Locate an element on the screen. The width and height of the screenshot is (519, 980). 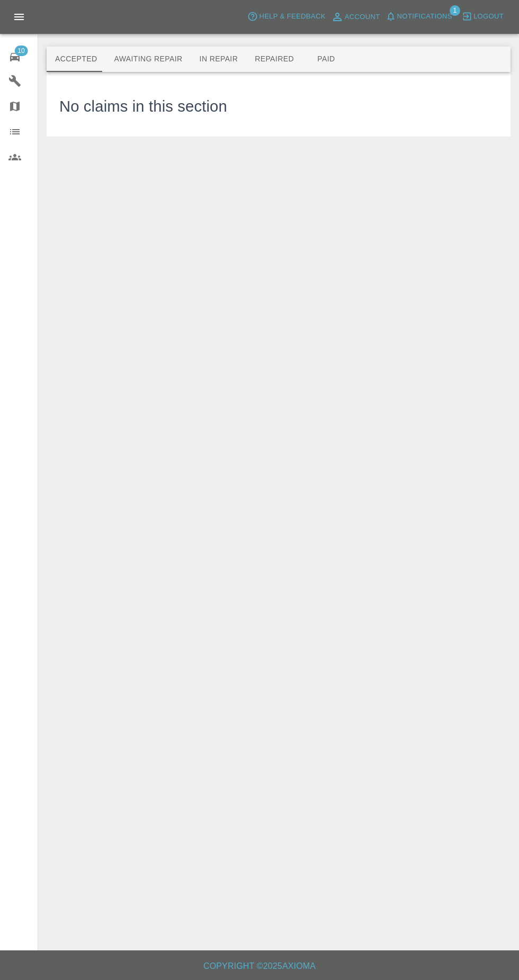
span: Account is located at coordinates (362, 17).